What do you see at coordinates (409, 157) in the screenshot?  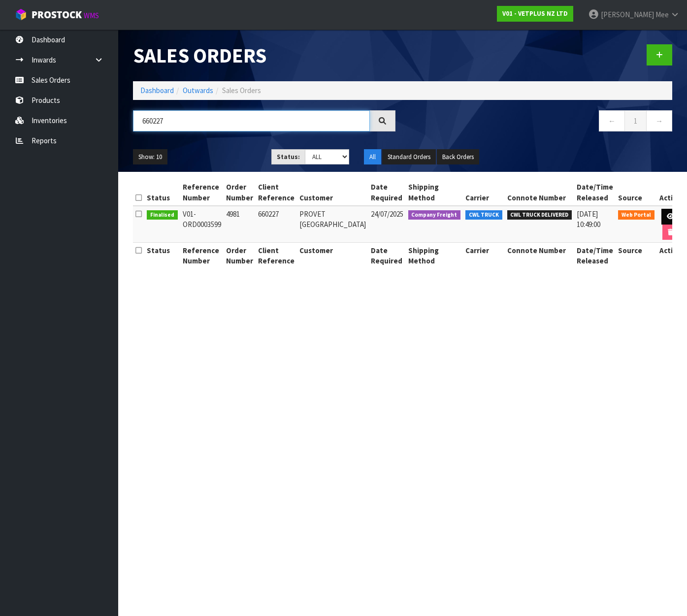 I see `button: Standard Orders` at bounding box center [409, 157].